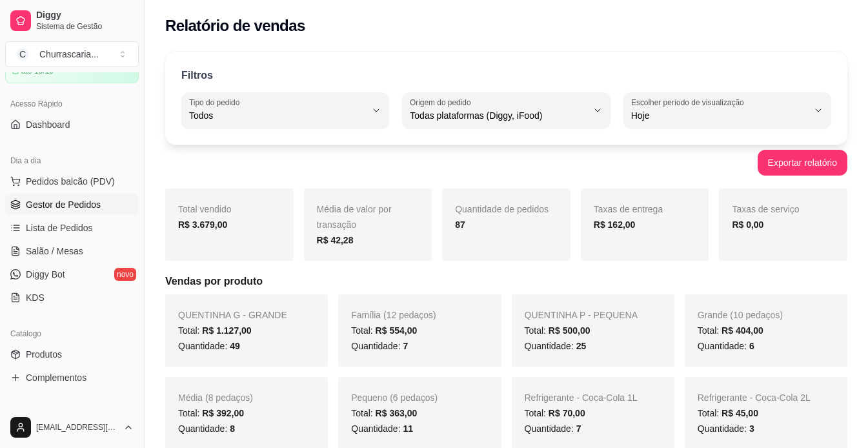  Describe the element at coordinates (55, 251) in the screenshot. I see `span: Salão / Mesas` at that location.